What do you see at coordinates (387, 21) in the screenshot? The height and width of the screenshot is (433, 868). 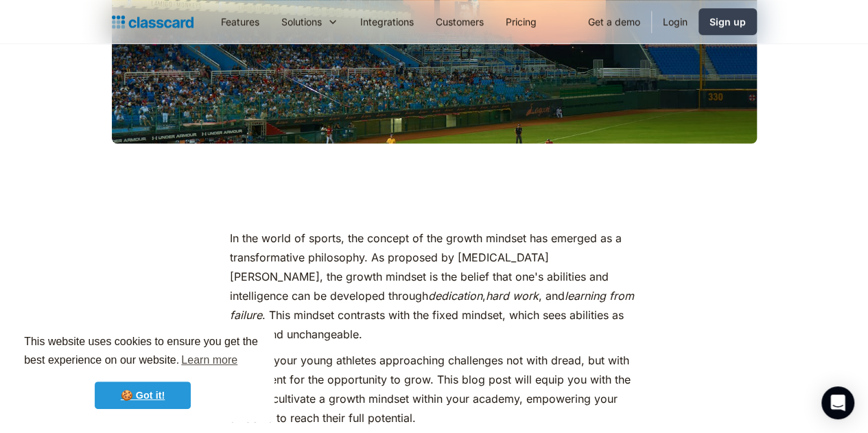 I see `a: Integrations` at bounding box center [387, 21].